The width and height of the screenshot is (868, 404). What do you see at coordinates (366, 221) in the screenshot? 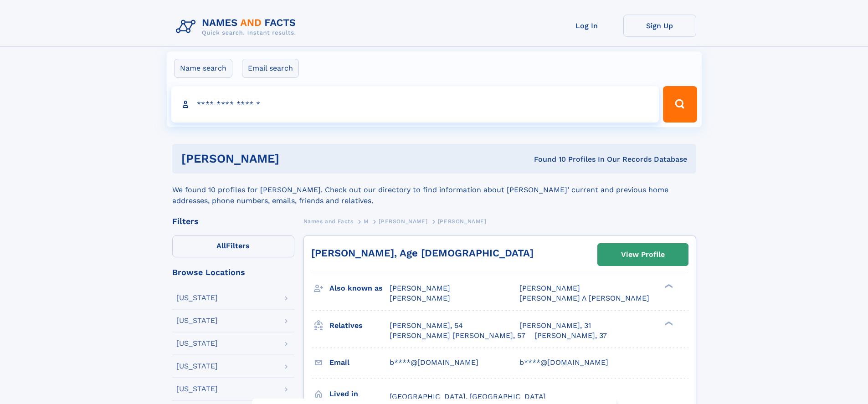
I see `span: M` at bounding box center [366, 221].